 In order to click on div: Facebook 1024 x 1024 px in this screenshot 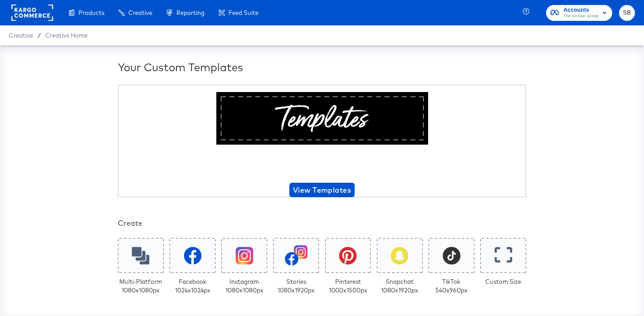, I will do `click(193, 286)`.